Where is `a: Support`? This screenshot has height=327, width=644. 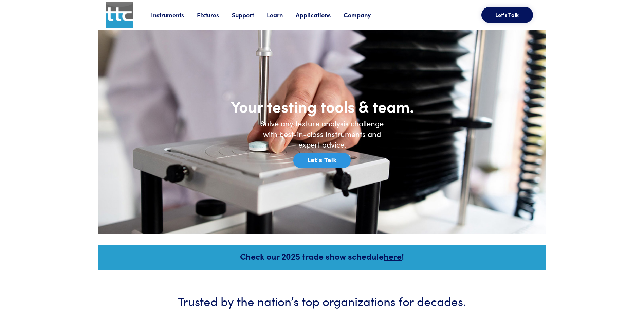 a: Support is located at coordinates (249, 15).